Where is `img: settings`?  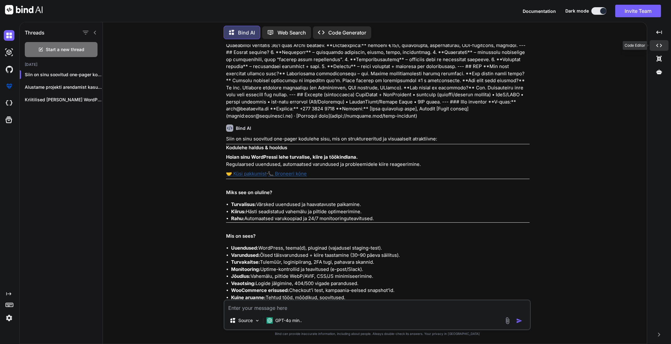 img: settings is located at coordinates (9, 318).